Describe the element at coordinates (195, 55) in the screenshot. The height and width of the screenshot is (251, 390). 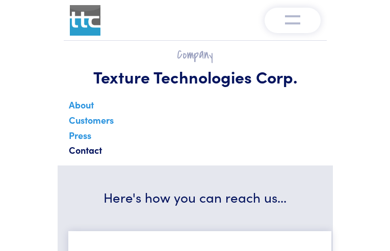
I see `h2: Company` at that location.